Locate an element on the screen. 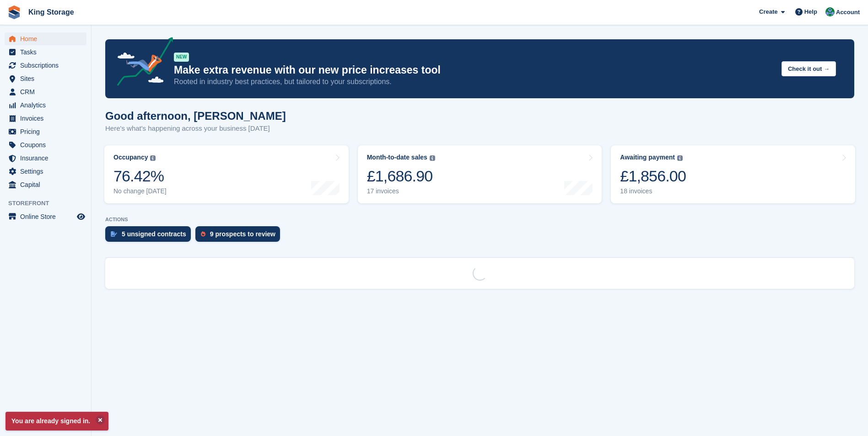 This screenshot has height=436, width=868. a: Preview store is located at coordinates (81, 216).